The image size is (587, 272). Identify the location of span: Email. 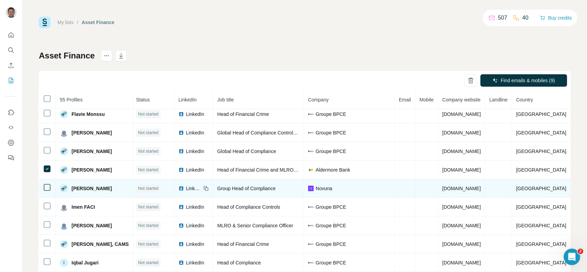
(405, 100).